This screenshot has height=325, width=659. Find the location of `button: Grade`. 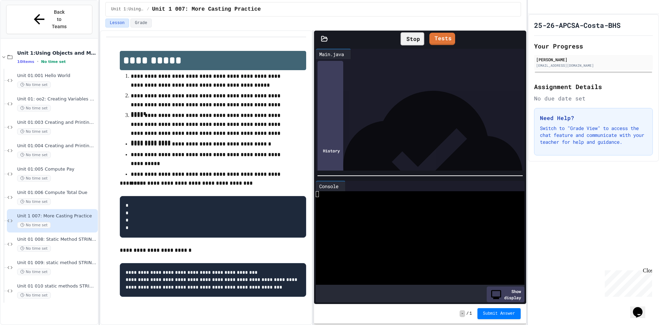

button: Grade is located at coordinates (141, 23).